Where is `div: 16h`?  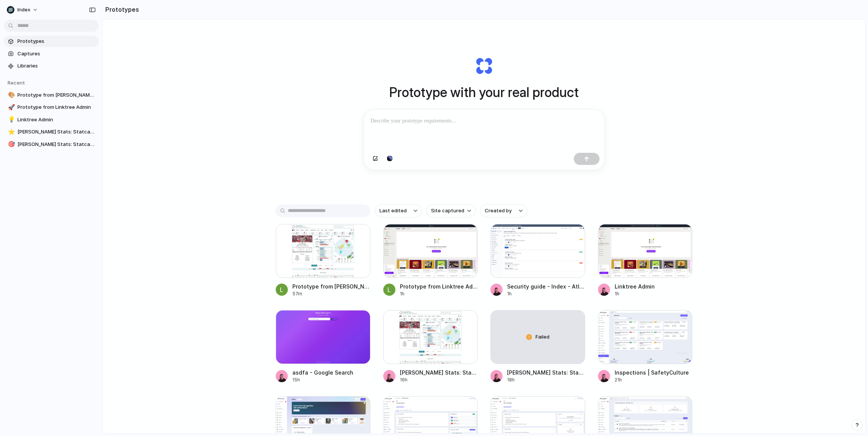
div: 16h is located at coordinates (439, 379).